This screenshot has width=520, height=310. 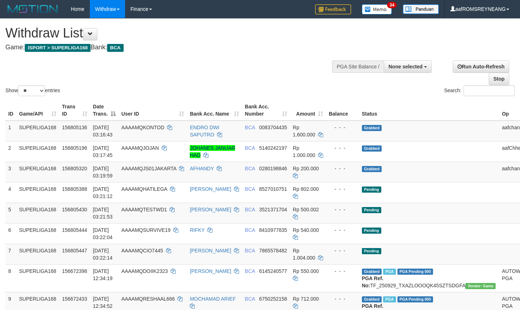 What do you see at coordinates (306, 209) in the screenshot?
I see `span: Rp 500.002` at bounding box center [306, 209].